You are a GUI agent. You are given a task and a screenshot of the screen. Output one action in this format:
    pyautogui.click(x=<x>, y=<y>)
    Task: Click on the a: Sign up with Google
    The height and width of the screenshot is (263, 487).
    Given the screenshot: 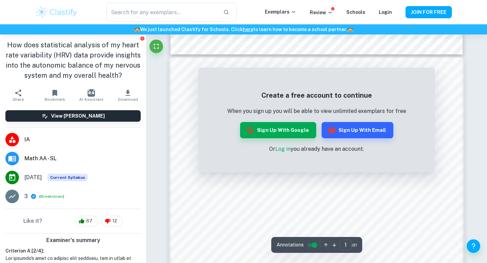 What is the action you would take?
    pyautogui.click(x=278, y=130)
    